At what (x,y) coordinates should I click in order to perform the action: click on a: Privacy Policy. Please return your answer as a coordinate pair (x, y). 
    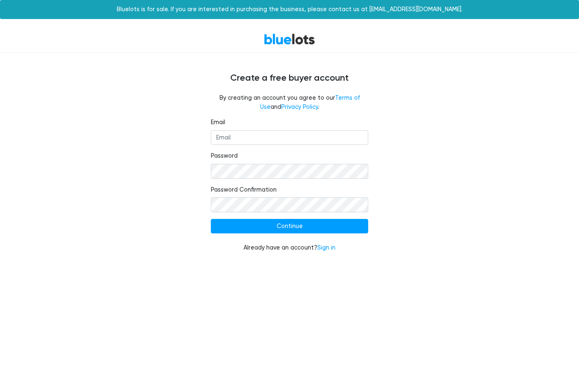
    Looking at the image, I should click on (299, 107).